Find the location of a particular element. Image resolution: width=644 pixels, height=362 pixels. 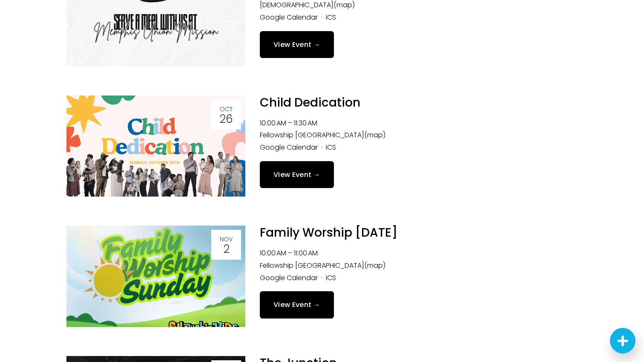

time: 11:30 AM is located at coordinates (305, 123).